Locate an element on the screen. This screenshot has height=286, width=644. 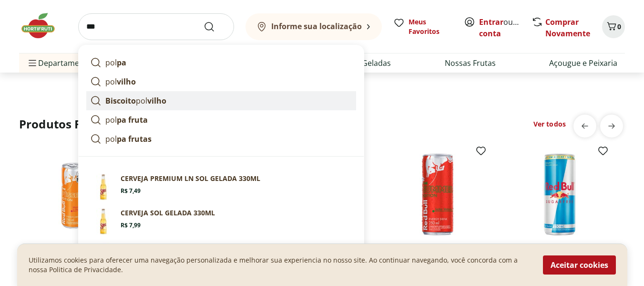
a: Cerveja Long Neck Sol Gelada 330mlCERVEJA SOL GELADA 330MLR$ 7,99 is located at coordinates (221, 222).